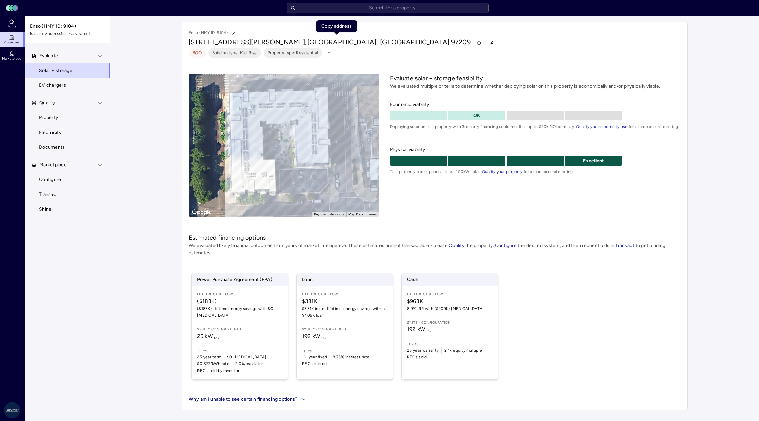  What do you see at coordinates (535, 150) in the screenshot?
I see `span: Physical viability` at bounding box center [535, 150].